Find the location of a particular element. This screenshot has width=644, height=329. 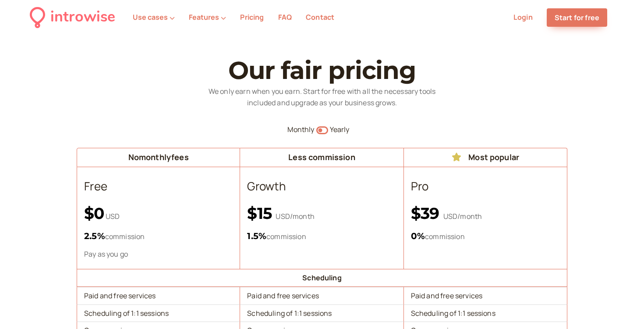

p: Pay as you go is located at coordinates (158, 254).